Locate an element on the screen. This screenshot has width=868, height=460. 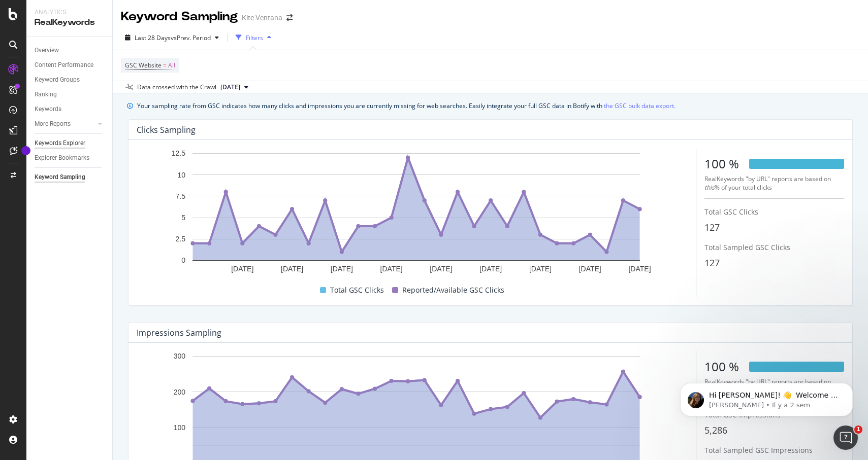
i: this is located at coordinates (709, 188).